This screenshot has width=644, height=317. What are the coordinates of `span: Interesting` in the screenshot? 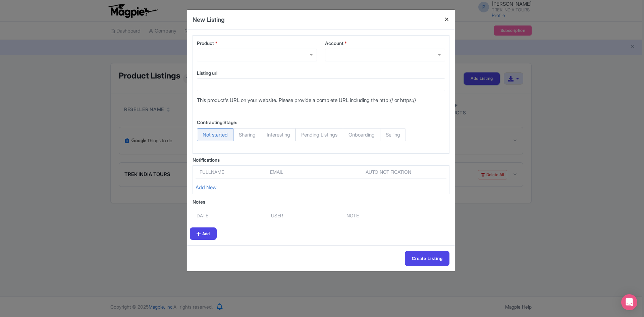 It's located at (279, 135).